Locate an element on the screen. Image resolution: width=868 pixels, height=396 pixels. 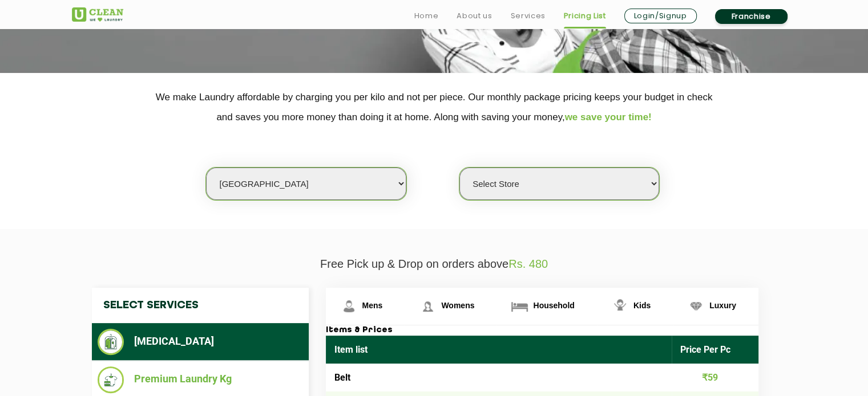
p: Free Pick up & Drop on orders above is located at coordinates (434, 264).